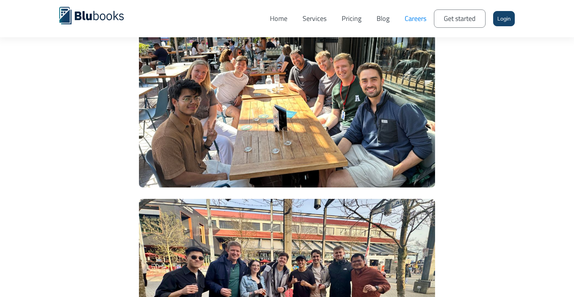 This screenshot has height=297, width=574. What do you see at coordinates (315, 19) in the screenshot?
I see `a: Services` at bounding box center [315, 19].